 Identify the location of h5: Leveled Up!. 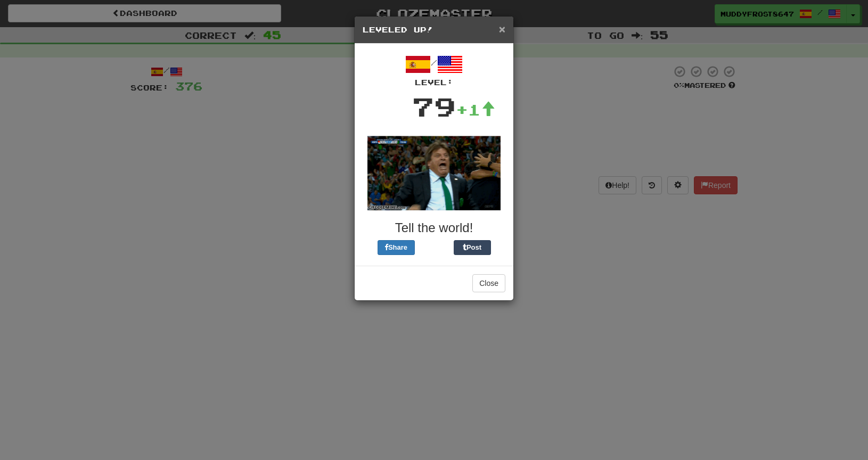
(434, 30).